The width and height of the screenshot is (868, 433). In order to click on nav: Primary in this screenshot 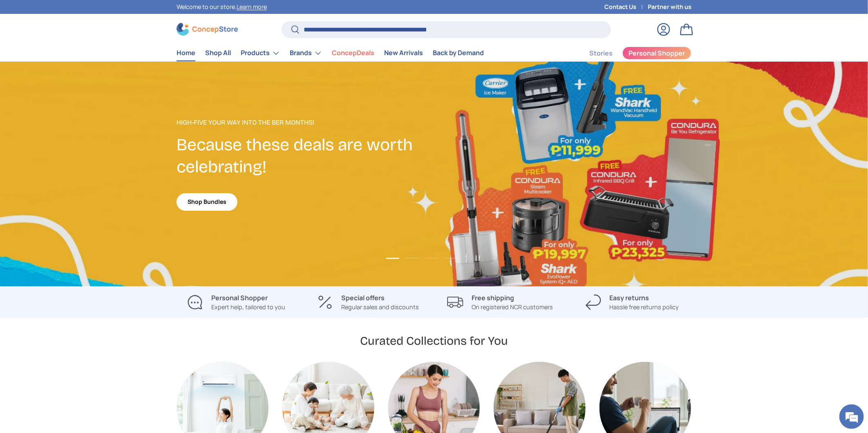, I will do `click(330, 53)`.